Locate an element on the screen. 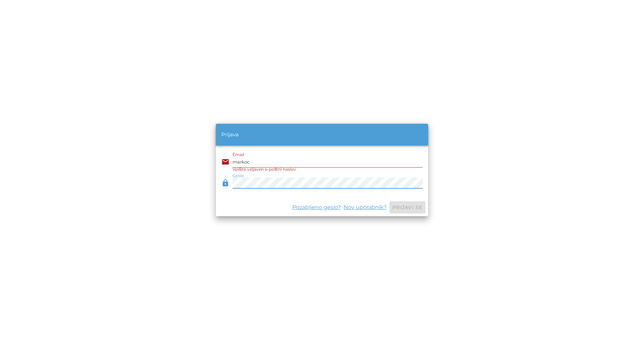 The height and width of the screenshot is (340, 644). a: Nov uporabnik? is located at coordinates (366, 207).